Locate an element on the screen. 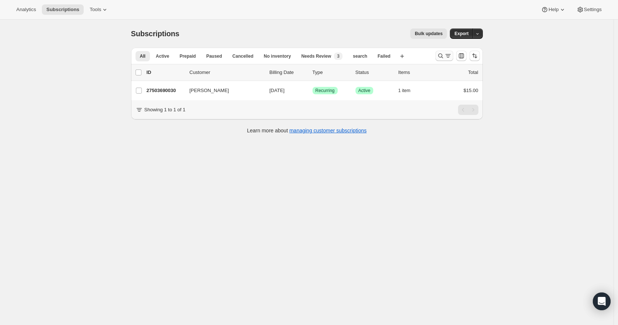 This screenshot has width=618, height=325. div: Open Intercom Messenger is located at coordinates (601, 302).